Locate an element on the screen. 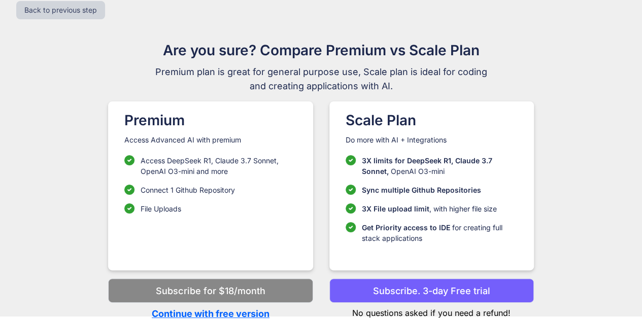 This screenshot has height=320, width=642. p: File Uploads is located at coordinates (161, 208).